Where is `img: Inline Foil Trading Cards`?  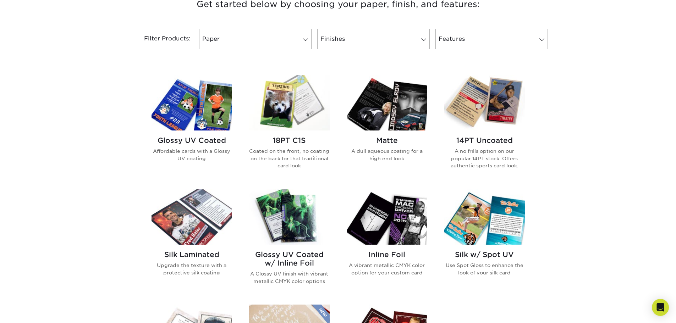
img: Inline Foil Trading Cards is located at coordinates (387, 217).